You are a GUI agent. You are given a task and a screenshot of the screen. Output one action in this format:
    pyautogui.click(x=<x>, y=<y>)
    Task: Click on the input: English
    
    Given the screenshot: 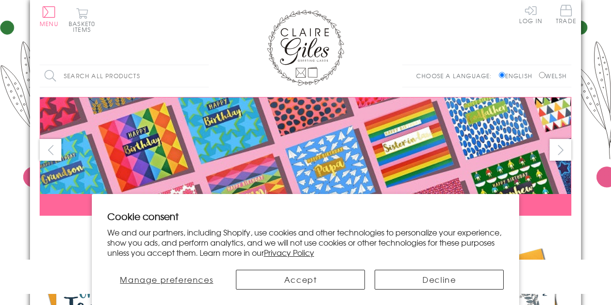 What is the action you would take?
    pyautogui.click(x=502, y=75)
    